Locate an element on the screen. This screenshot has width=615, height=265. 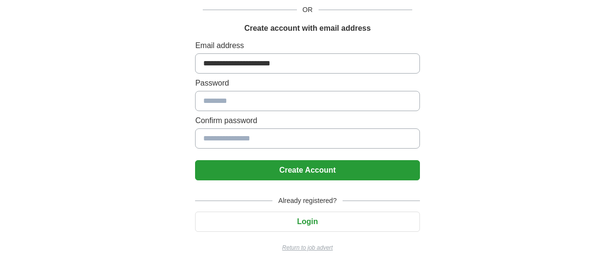
label: Confirm password is located at coordinates (307, 121).